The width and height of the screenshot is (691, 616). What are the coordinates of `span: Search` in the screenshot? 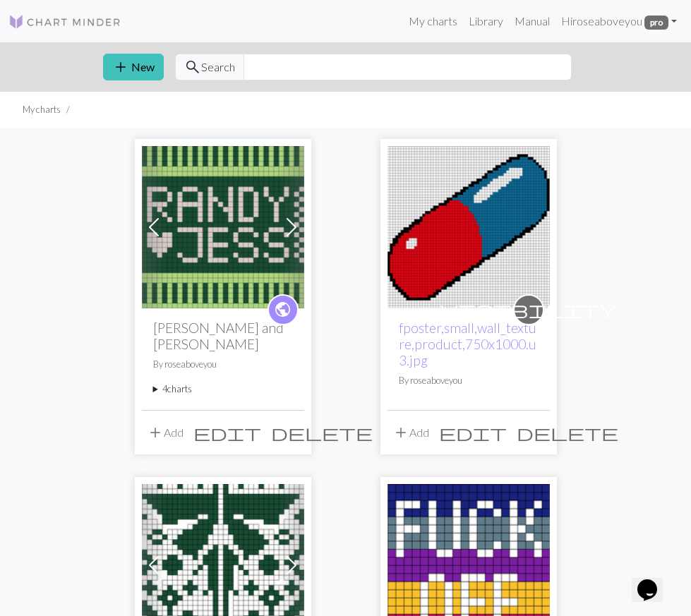 It's located at (218, 67).